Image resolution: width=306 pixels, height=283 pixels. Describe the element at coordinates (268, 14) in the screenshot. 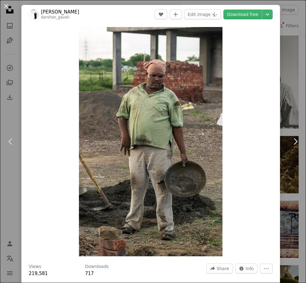

I see `button: Choose download size` at that location.